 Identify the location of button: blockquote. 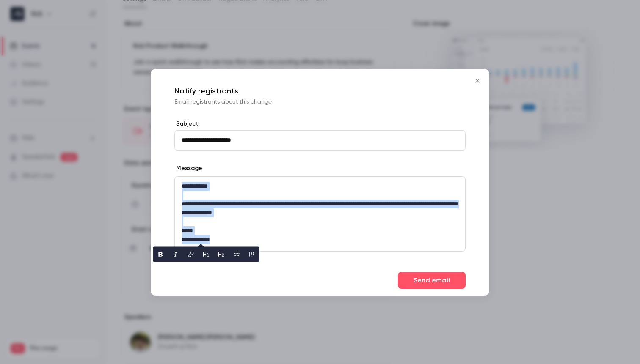
(252, 254).